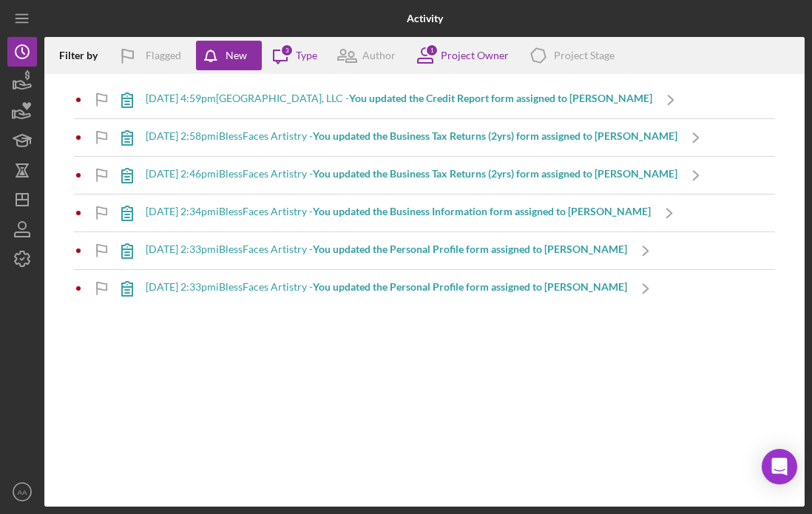 This screenshot has height=514, width=812. I want to click on div: Project Stage, so click(584, 56).